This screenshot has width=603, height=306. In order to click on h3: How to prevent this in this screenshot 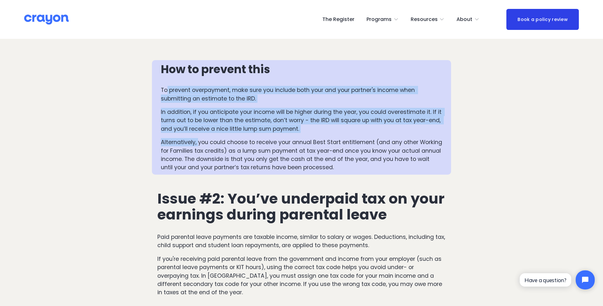, I will do `click(301, 69)`.